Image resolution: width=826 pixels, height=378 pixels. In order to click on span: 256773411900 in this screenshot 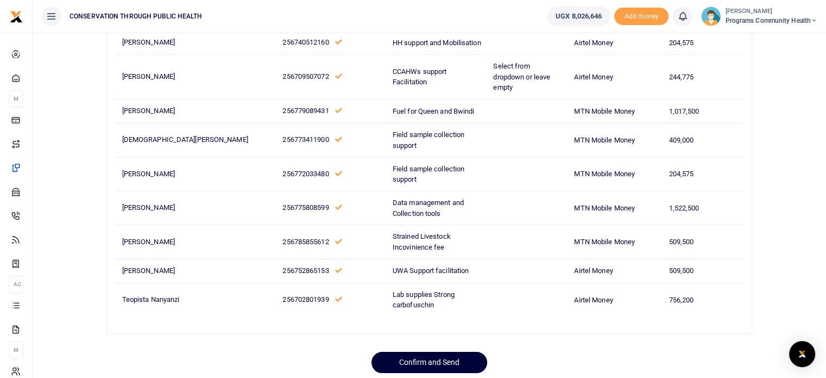, I will do `click(305, 139)`.